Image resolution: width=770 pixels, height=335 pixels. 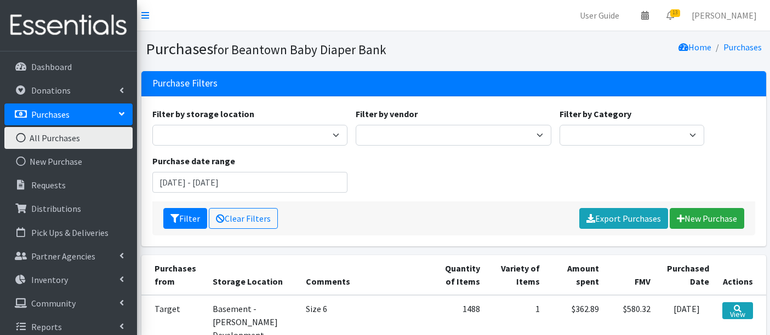 I want to click on span: 13, so click(x=675, y=13).